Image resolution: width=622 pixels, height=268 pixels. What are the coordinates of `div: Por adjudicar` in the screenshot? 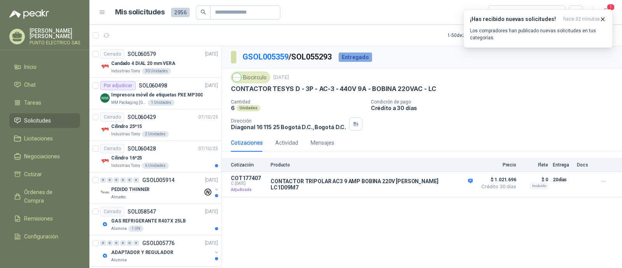 It's located at (118, 85).